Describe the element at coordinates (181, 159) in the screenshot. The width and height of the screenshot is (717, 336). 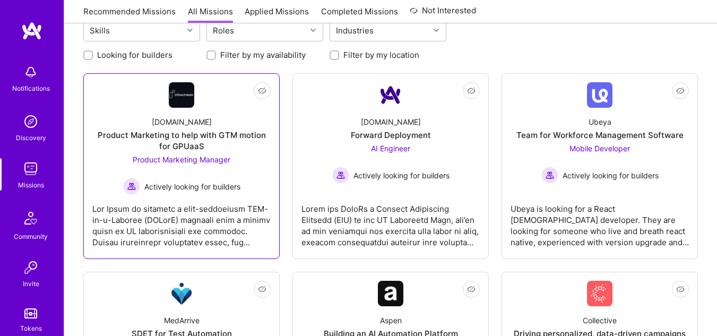
I see `span: Product Marketing Manager` at that location.